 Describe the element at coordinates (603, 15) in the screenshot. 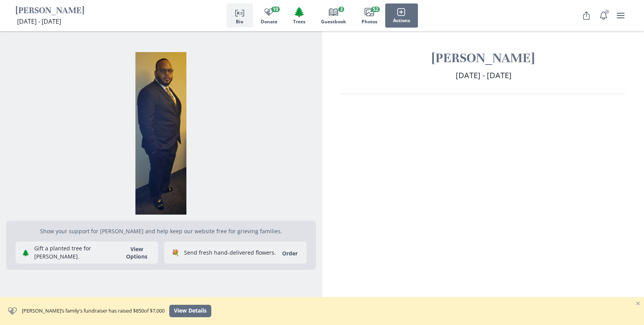

I see `button: Notifications` at that location.